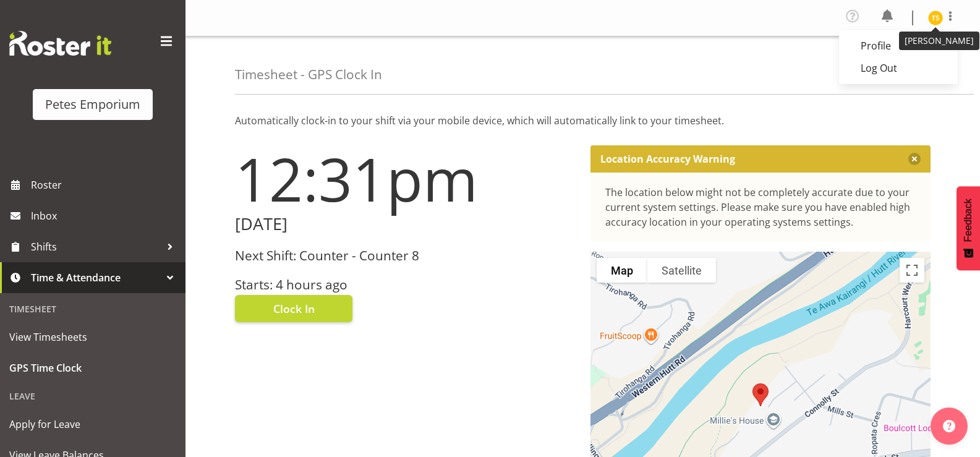 The width and height of the screenshot is (980, 457). Describe the element at coordinates (93, 337) in the screenshot. I see `a: View Timesheets` at that location.